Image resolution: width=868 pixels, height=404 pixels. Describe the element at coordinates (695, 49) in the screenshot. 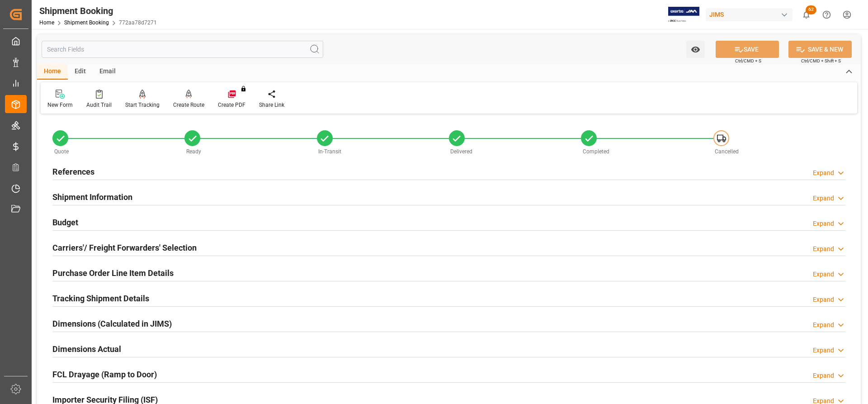

I see `button: open menu` at that location.